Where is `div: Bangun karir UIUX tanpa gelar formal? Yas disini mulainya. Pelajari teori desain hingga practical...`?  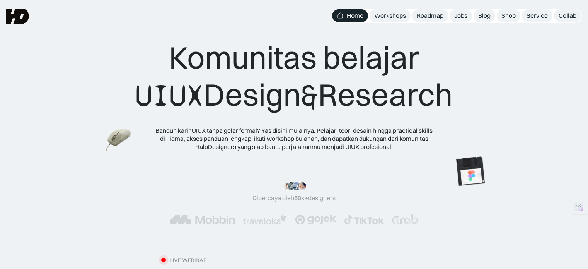
div: Bangun karir UIUX tanpa gelar formal? Yas disini mulainya. Pelajari teori desain hingga practical... is located at coordinates (294, 138).